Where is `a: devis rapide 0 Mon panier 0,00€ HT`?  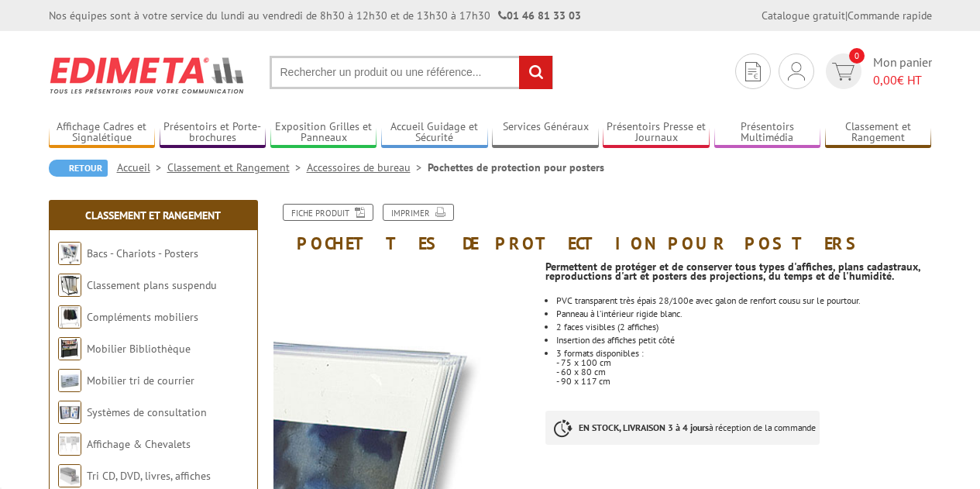 a: devis rapide 0 Mon panier 0,00€ HT is located at coordinates (877, 71).